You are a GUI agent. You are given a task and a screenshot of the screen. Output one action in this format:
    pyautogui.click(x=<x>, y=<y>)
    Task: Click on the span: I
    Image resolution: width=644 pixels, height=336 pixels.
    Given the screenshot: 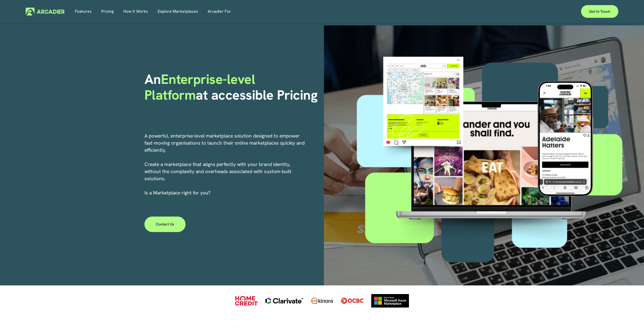 What is the action you would take?
    pyautogui.click(x=178, y=193)
    